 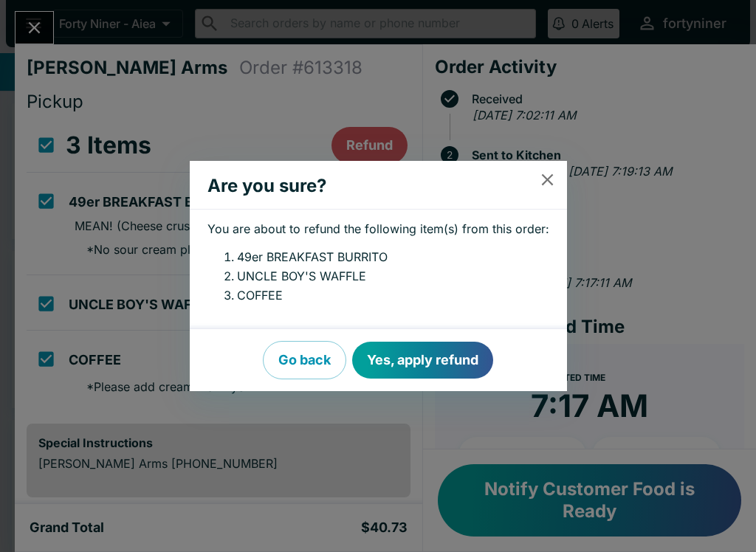 What do you see at coordinates (378, 228) in the screenshot?
I see `p: You are about to refund the following item(s) from this order:` at bounding box center [378, 228].